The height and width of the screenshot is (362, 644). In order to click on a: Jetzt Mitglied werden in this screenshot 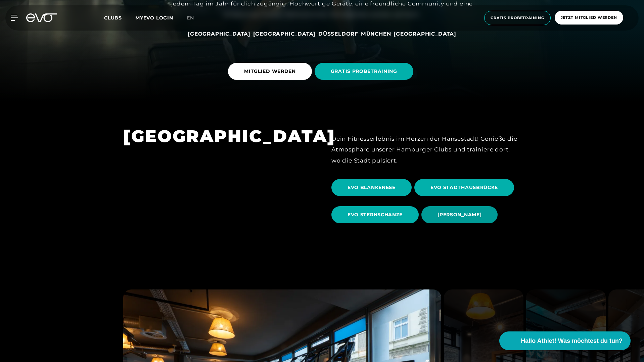, I will do `click(589, 18)`.